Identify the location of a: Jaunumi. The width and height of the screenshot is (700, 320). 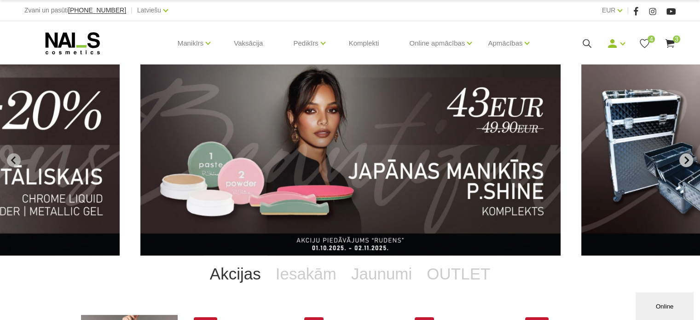
(381, 274).